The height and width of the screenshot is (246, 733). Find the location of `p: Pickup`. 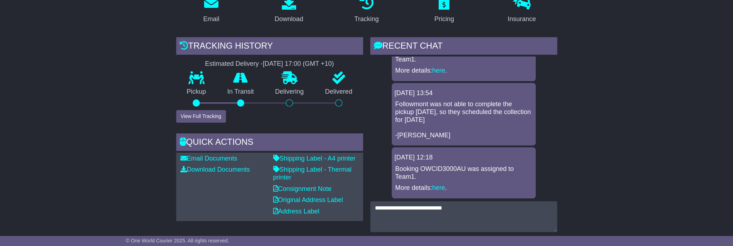

p: Pickup is located at coordinates (197, 92).